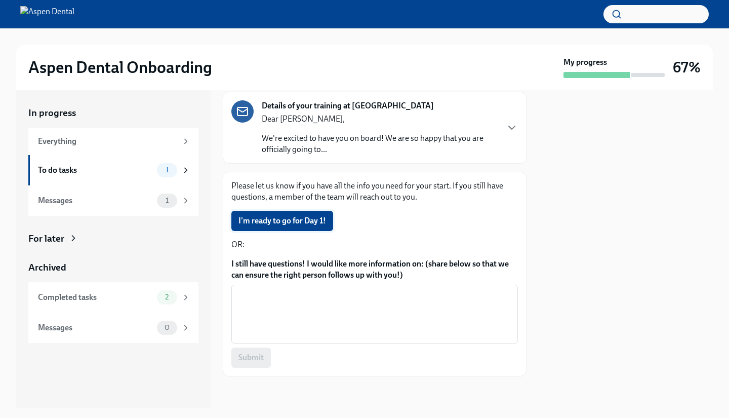 This screenshot has width=729, height=418. What do you see at coordinates (95, 297) in the screenshot?
I see `div: Completed tasks` at bounding box center [95, 297].